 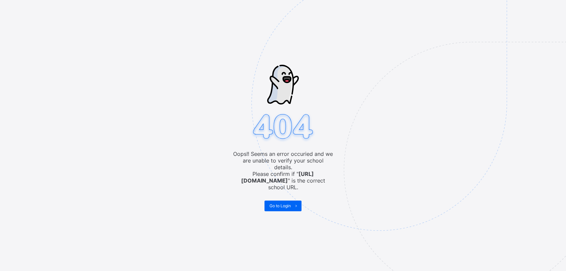 I want to click on img: 404.8bbb34c871c4712298a25e20c4dc75c7.svg, so click(x=283, y=127).